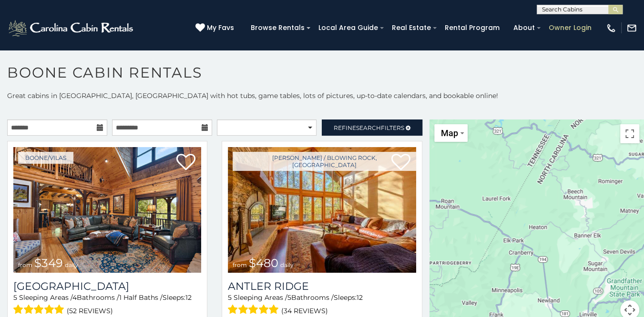  Describe the element at coordinates (450, 133) in the screenshot. I see `button: Change map style` at that location.